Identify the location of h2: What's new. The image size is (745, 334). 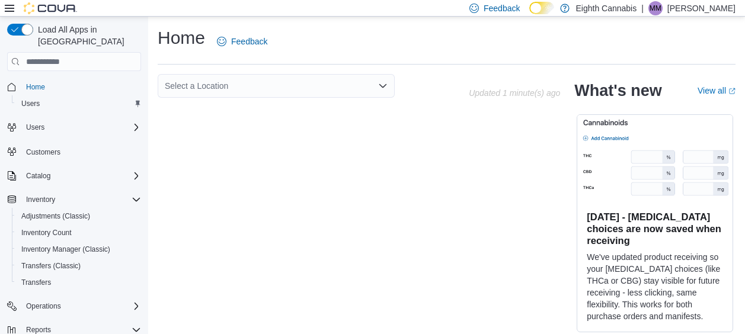
(618, 91).